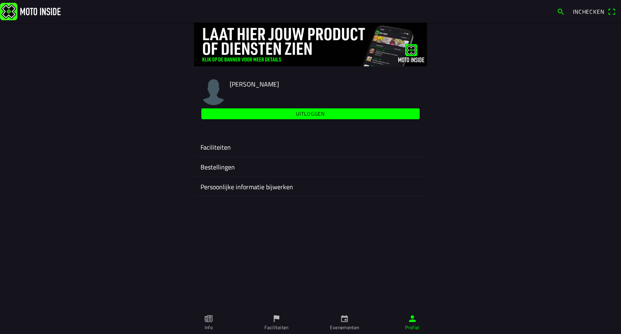  What do you see at coordinates (214, 92) in the screenshot?
I see `img: moto-inside-avatar.png` at bounding box center [214, 92].